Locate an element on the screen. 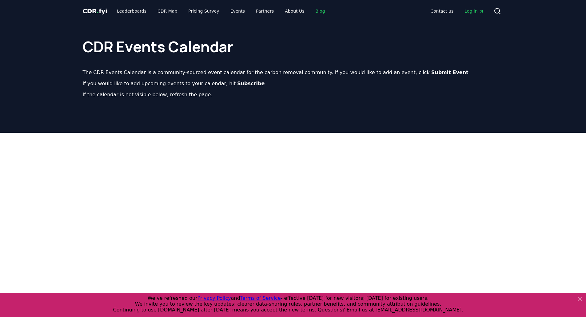  a: Blog is located at coordinates (320, 11).